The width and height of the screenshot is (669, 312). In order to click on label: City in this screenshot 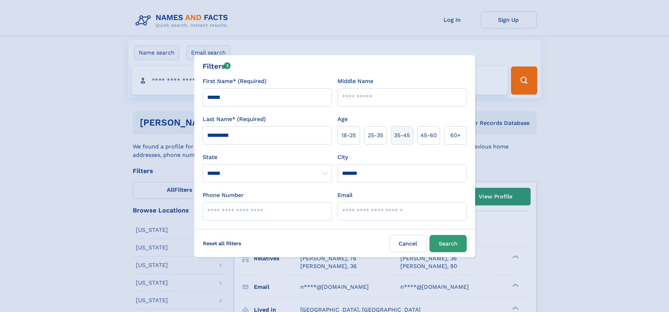, I will do `click(343, 157)`.